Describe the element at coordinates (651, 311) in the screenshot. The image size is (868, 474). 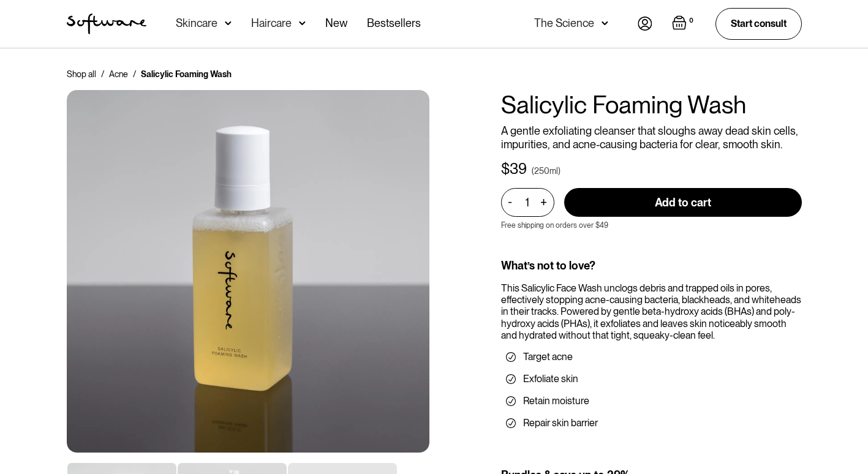
I see `div: This Salicylic Face Wash unclogs debris and trapped oils in pores, effectively stopping acne-caus...` at that location.